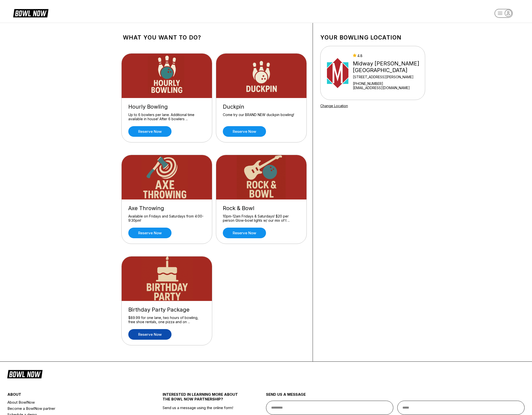 The height and width of the screenshot is (415, 532). Describe the element at coordinates (261, 76) in the screenshot. I see `img: Duckpin` at that location.